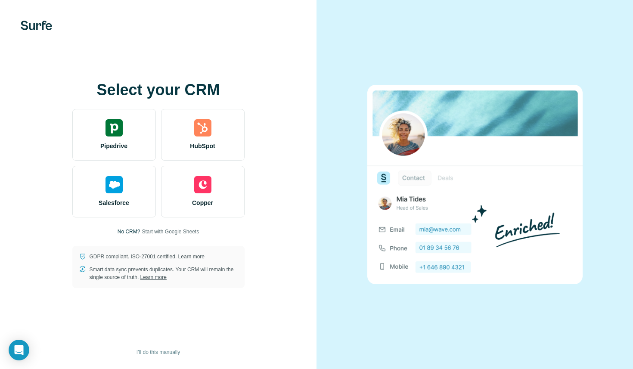 This screenshot has width=633, height=369. I want to click on h1: Select your CRM, so click(159, 90).